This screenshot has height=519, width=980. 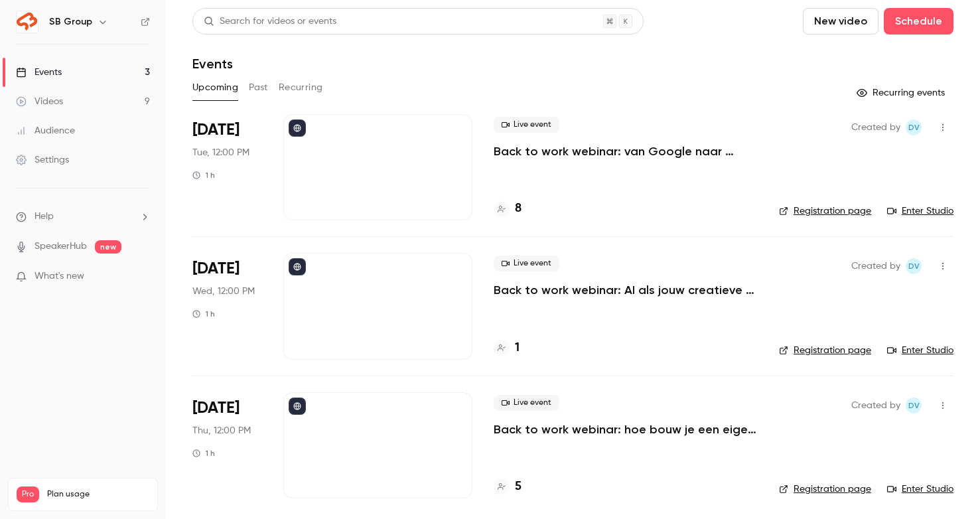 I want to click on div: Audience, so click(x=45, y=131).